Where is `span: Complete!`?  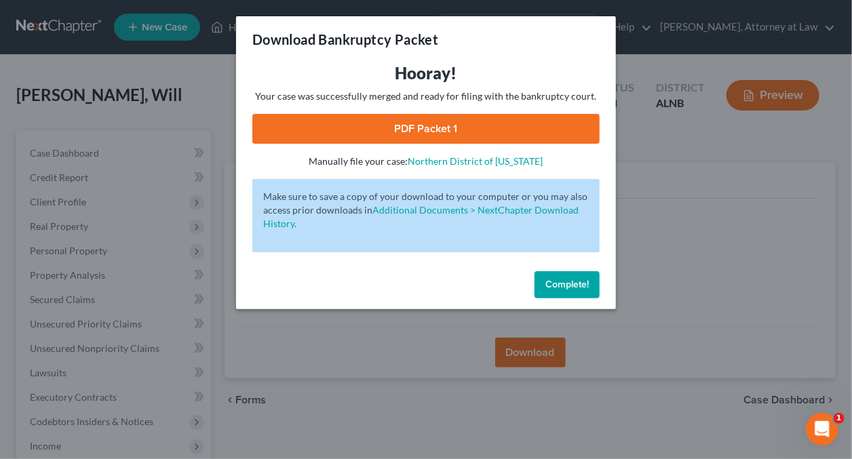
span: Complete! is located at coordinates (567, 284).